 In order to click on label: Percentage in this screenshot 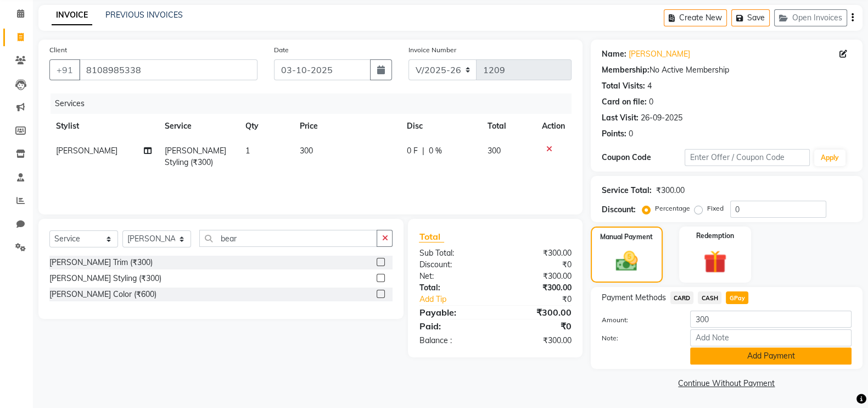, I will do `click(673, 208)`.